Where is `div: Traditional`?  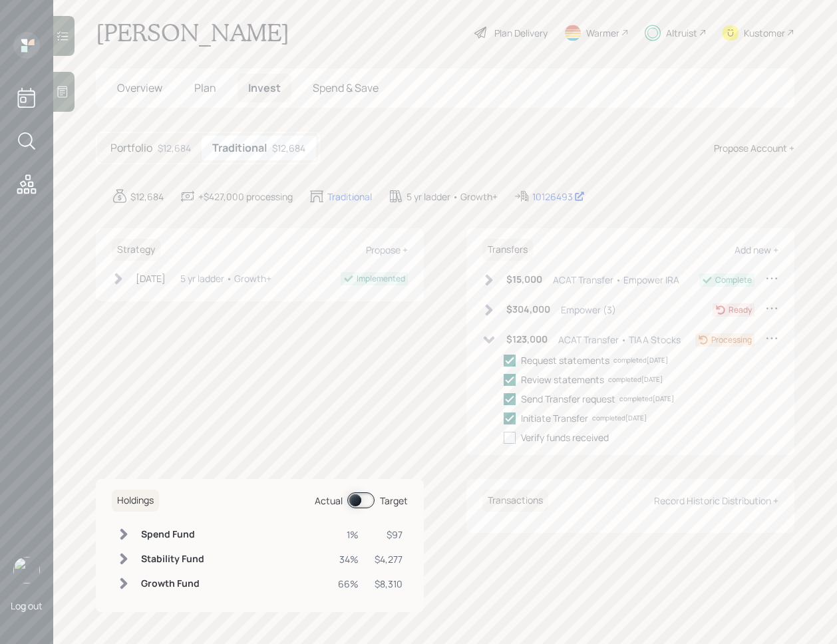 div: Traditional is located at coordinates (349, 197).